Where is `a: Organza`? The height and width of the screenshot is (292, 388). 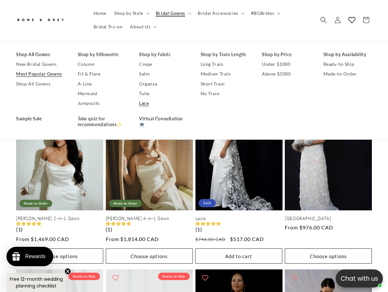 a: Organza is located at coordinates (163, 84).